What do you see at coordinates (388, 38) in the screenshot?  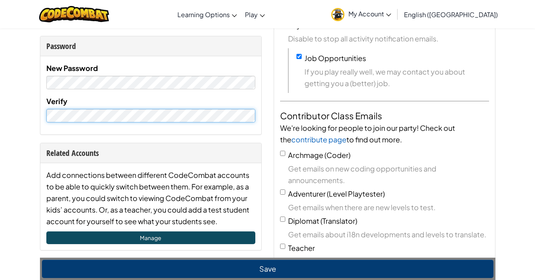 I see `span: Disable to stop all activity notification emails.` at bounding box center [388, 38].